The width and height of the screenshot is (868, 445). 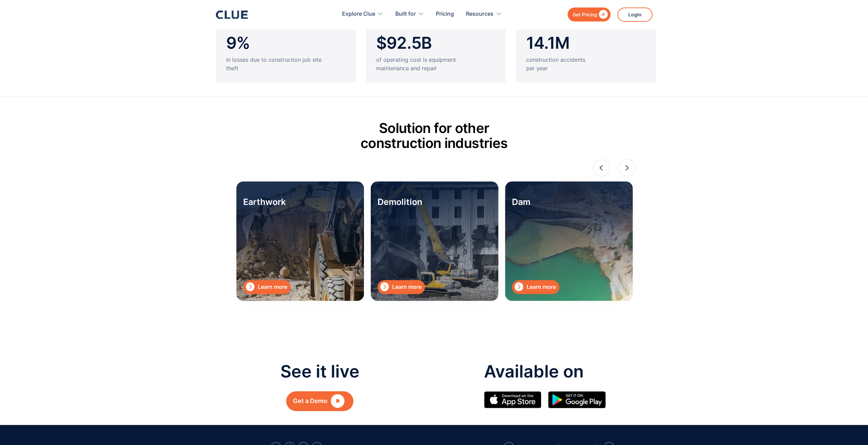 I want to click on img: Dams, so click(x=569, y=241).